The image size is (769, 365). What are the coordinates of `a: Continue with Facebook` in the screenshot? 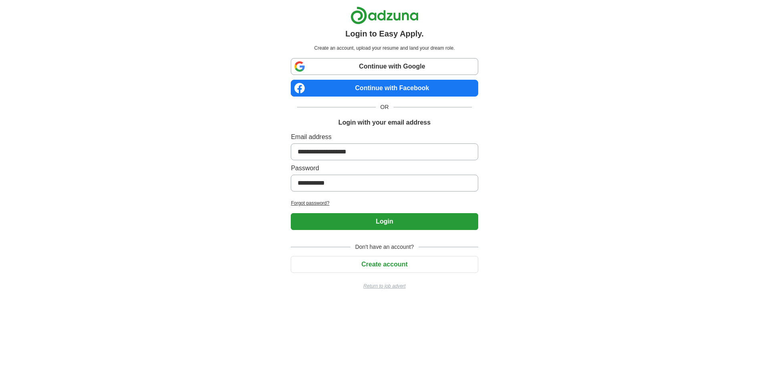 It's located at (384, 88).